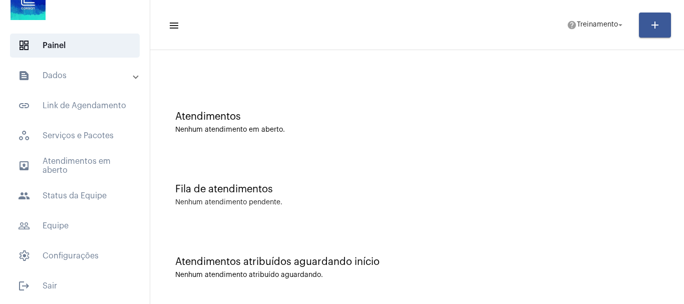 Image resolution: width=684 pixels, height=304 pixels. Describe the element at coordinates (597, 25) in the screenshot. I see `span: Treinamento` at that location.